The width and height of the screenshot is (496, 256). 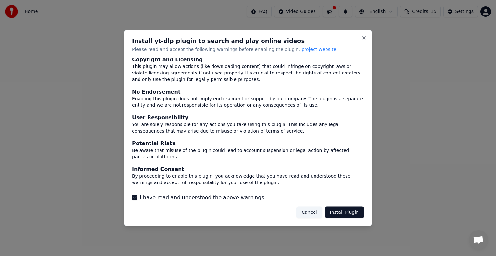 What do you see at coordinates (319, 49) in the screenshot?
I see `span: project website` at bounding box center [319, 49].